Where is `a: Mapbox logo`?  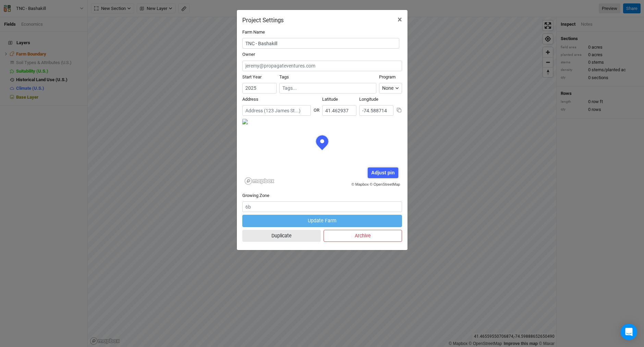 a: Mapbox logo is located at coordinates (259, 181).